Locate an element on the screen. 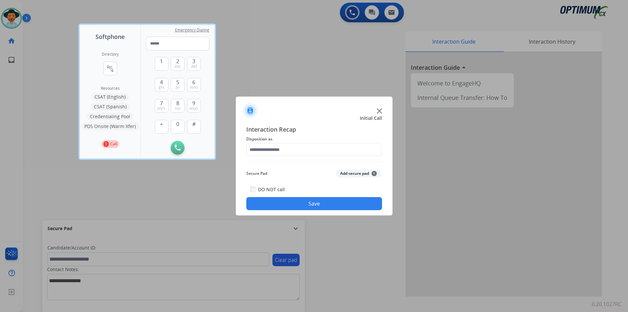 This screenshot has height=312, width=628. button: 3def is located at coordinates (194, 64).